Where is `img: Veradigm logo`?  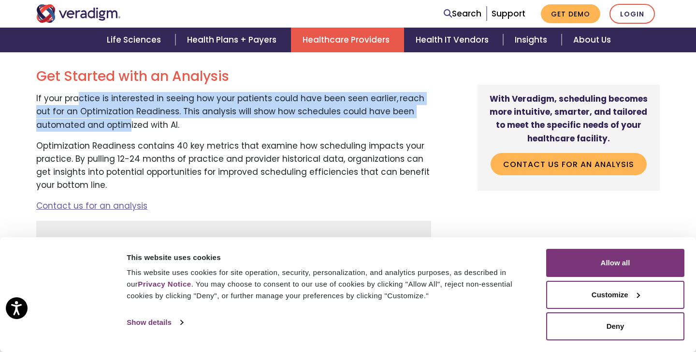 img: Veradigm logo is located at coordinates (78, 14).